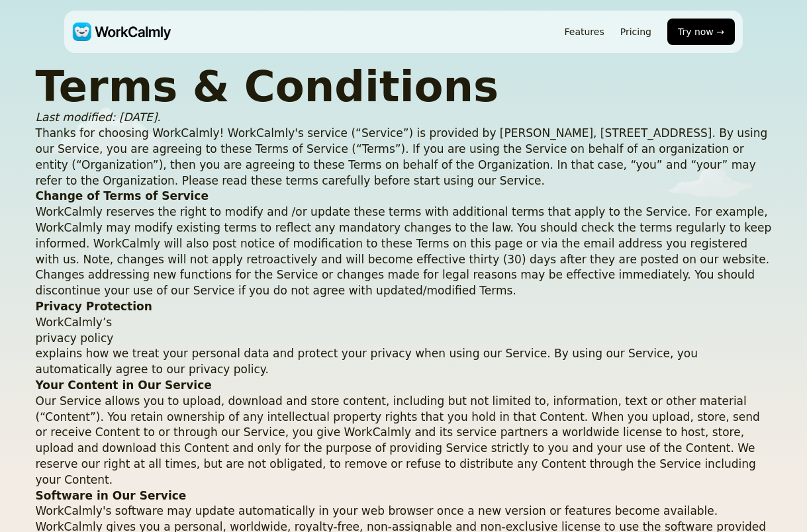 The width and height of the screenshot is (807, 532). I want to click on p: WorkCalmly reserves the right to modify and /or update these terms with additional terms that app..., so click(404, 251).